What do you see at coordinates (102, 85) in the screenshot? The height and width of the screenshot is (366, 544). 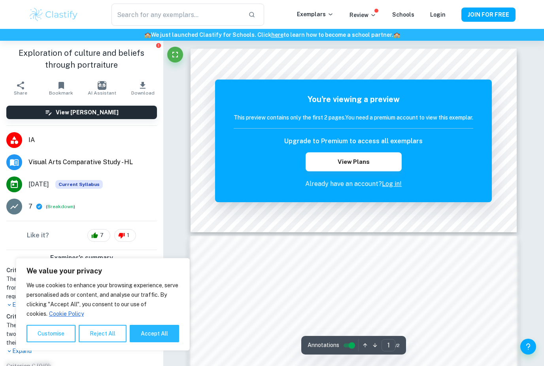 I see `img: AI Assistant` at bounding box center [102, 85].